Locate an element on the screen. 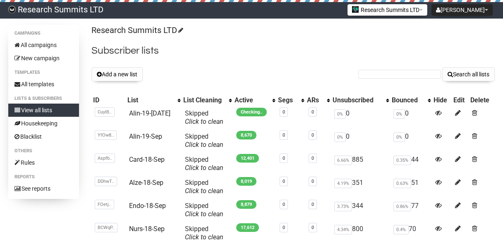 The height and width of the screenshot is (241, 503). span: FOetj.. is located at coordinates (104, 205).